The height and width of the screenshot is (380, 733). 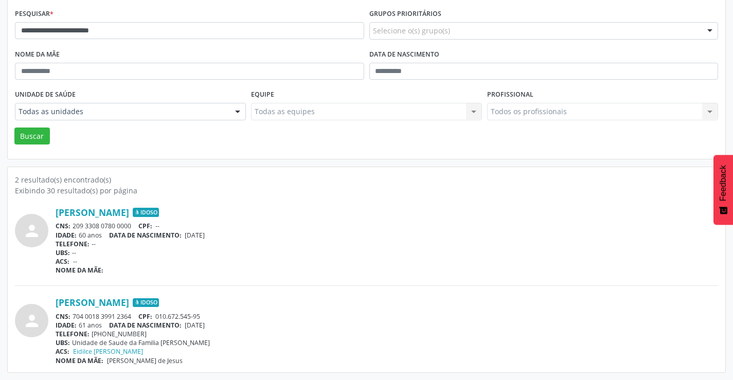 What do you see at coordinates (723, 183) in the screenshot?
I see `span: Feedback` at bounding box center [723, 183].